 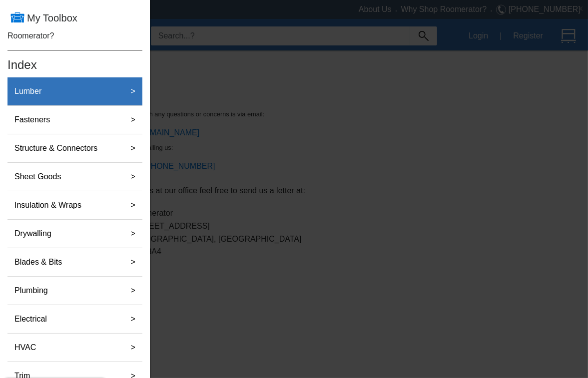 What do you see at coordinates (31, 35) in the screenshot?
I see `a: Roomerator?` at bounding box center [31, 35].